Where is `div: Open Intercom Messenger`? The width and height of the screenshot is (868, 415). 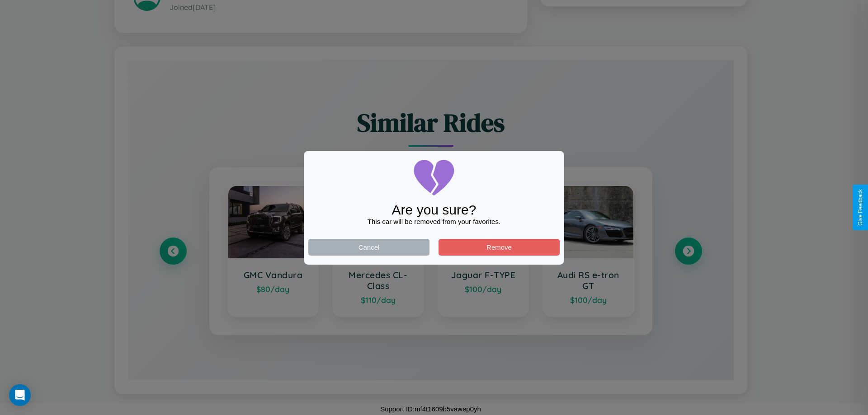
div: Open Intercom Messenger is located at coordinates (20, 395).